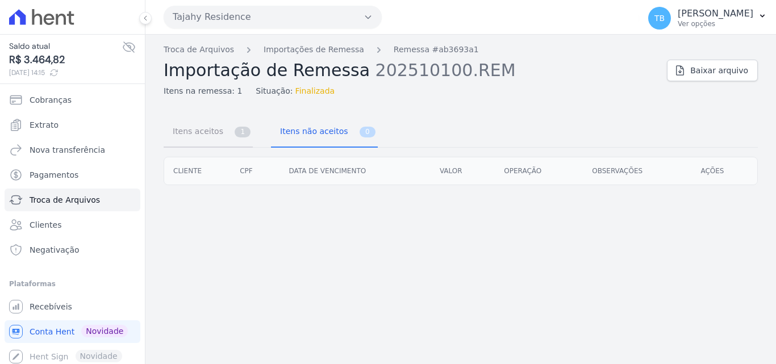 This screenshot has height=364, width=776. I want to click on span: TB, so click(659, 18).